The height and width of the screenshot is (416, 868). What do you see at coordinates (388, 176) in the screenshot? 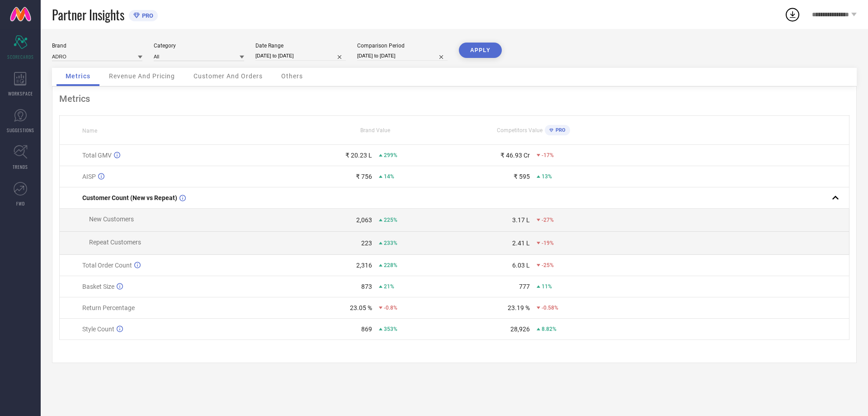
I see `span: 14%` at bounding box center [388, 176].